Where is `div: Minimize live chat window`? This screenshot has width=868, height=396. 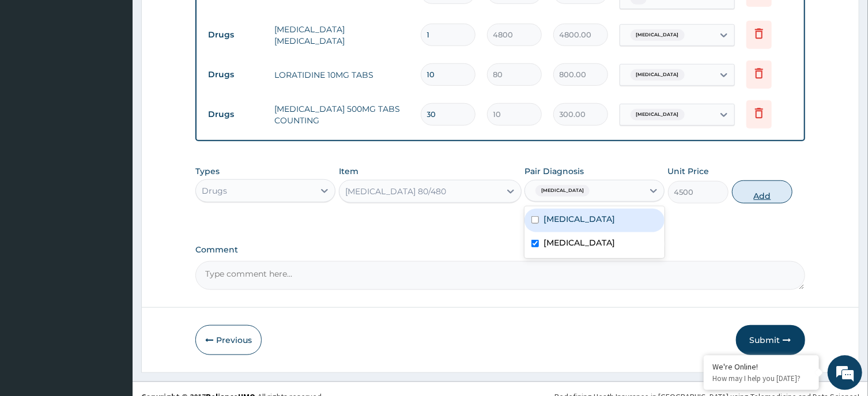 div: Minimize live chat window is located at coordinates (203, 20).